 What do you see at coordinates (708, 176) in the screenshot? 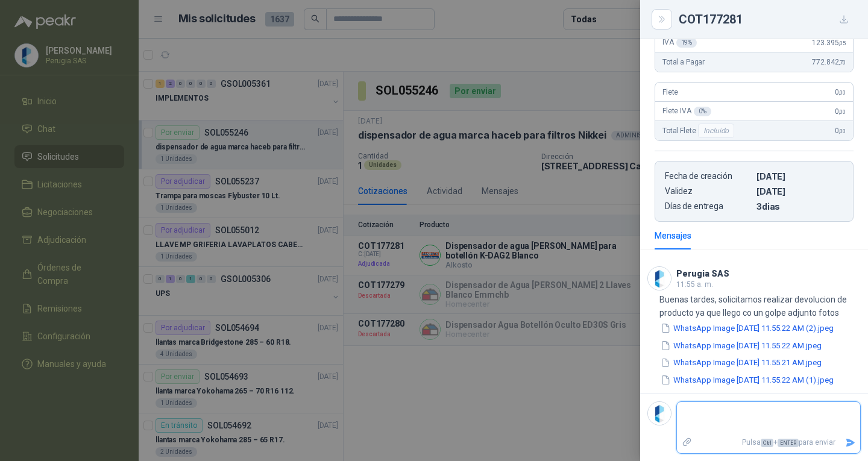
I see `p: Fecha de creación` at bounding box center [708, 176].